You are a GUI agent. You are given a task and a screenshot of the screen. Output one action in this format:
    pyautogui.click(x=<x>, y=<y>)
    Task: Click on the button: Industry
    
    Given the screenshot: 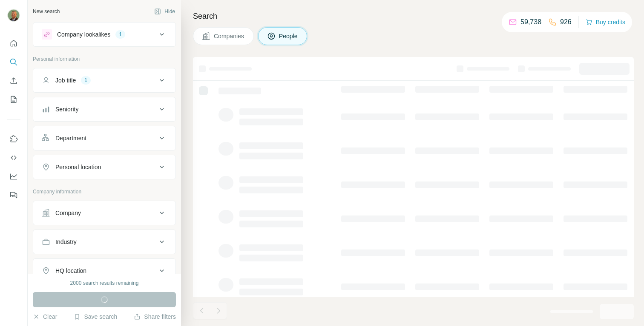 What is the action you would take?
    pyautogui.click(x=105, y=242)
    